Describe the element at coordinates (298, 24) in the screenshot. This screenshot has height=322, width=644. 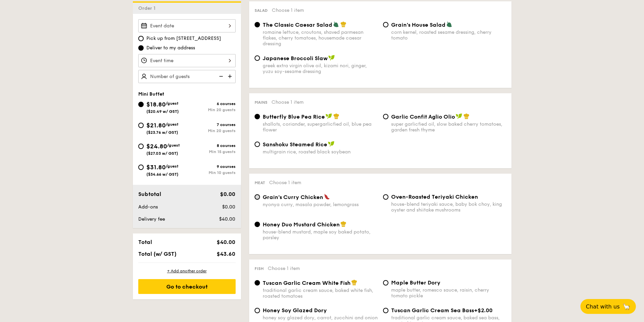
I see `span: The Classic Caesar Salad` at that location.